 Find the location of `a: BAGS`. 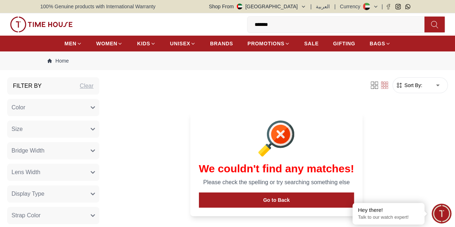

a: BAGS is located at coordinates (380, 44).